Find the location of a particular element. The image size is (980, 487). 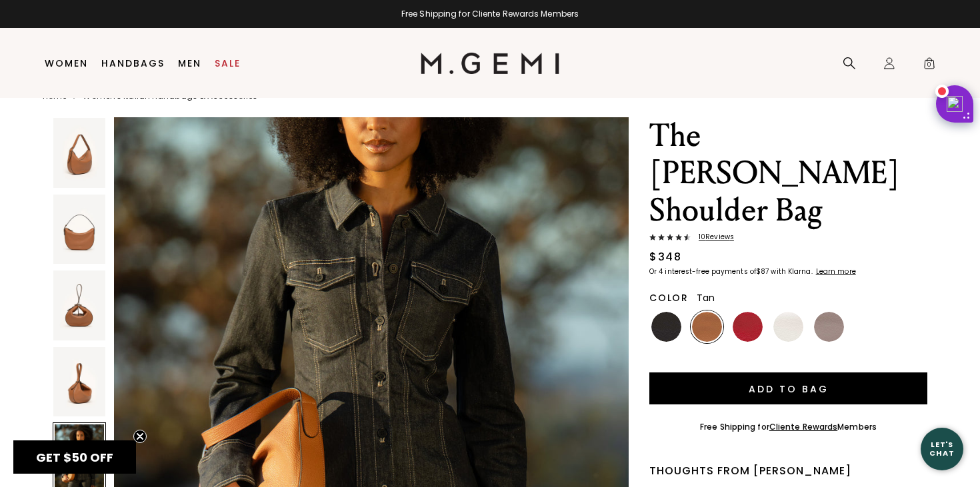

img: Black is located at coordinates (666, 326).